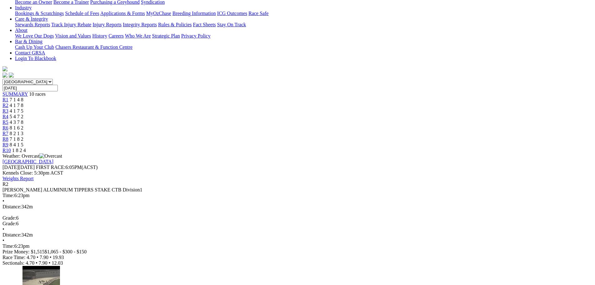  I want to click on a: Weights Report, so click(18, 178).